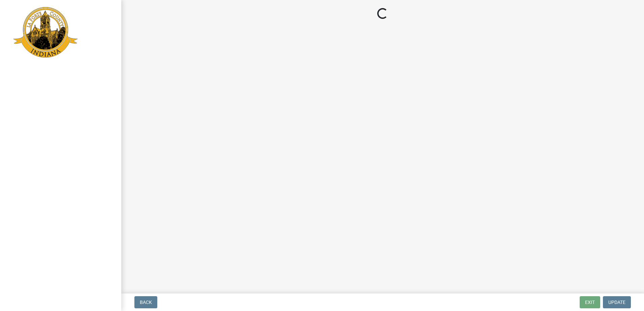  What do you see at coordinates (46, 32) in the screenshot?
I see `img: La Porte County, Indiana` at bounding box center [46, 32].